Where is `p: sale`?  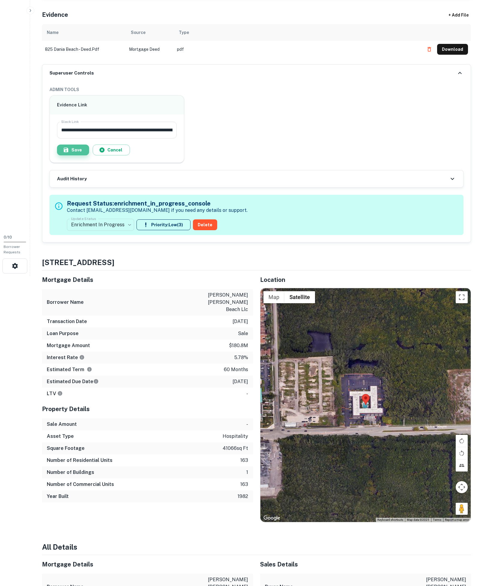 p: sale is located at coordinates (243, 333).